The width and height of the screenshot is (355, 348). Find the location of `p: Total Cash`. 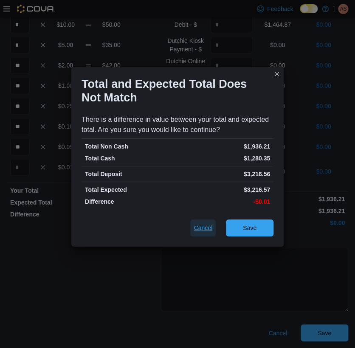

p: Total Cash is located at coordinates (130, 158).